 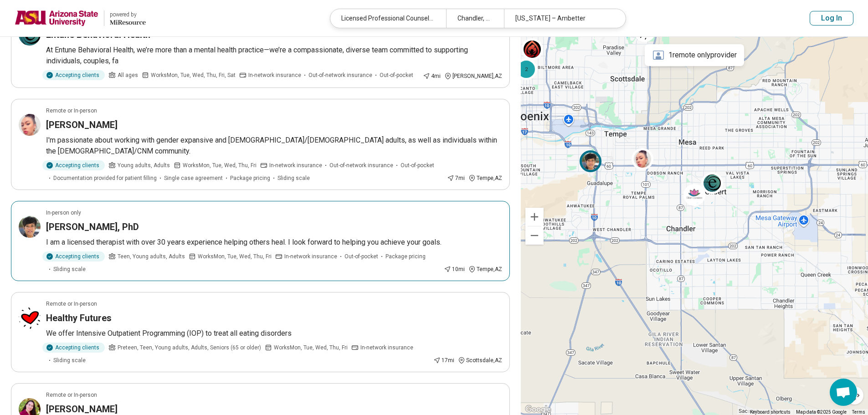 What do you see at coordinates (80, 18) in the screenshot?
I see `a: Arizona State Universitypowered by` at bounding box center [80, 18].